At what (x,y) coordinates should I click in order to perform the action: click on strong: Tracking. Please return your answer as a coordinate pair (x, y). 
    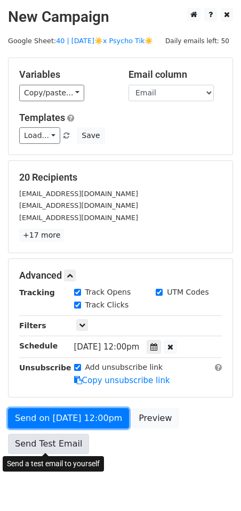
    Looking at the image, I should click on (37, 293).